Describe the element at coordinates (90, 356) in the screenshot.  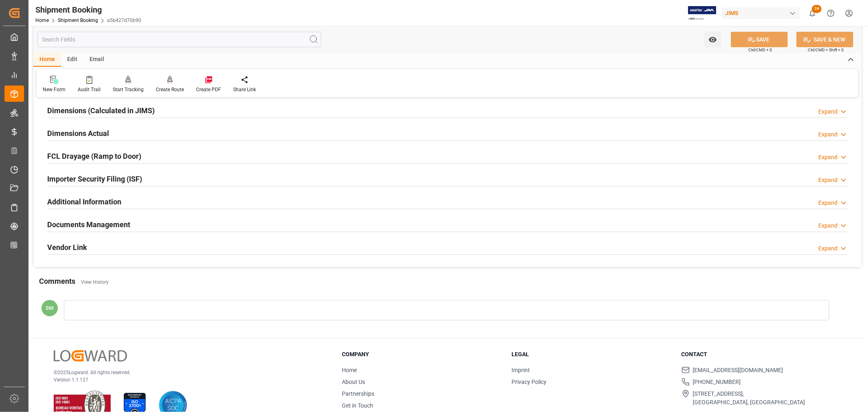
I see `img: Logward Logo` at that location.